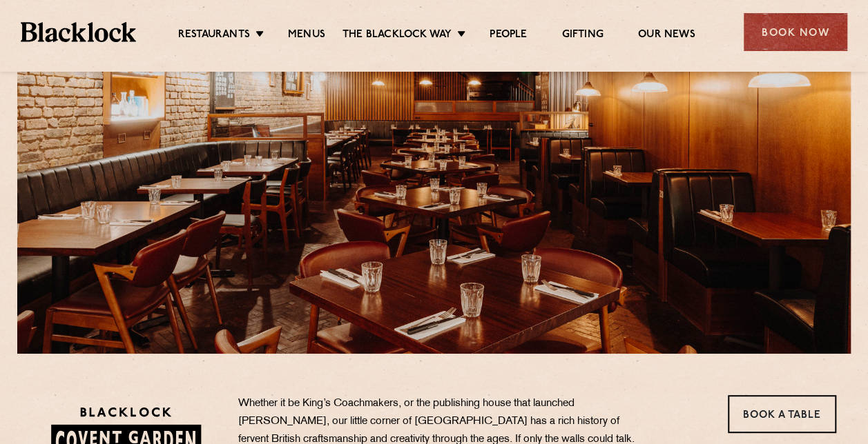 Image resolution: width=868 pixels, height=444 pixels. Describe the element at coordinates (782, 414) in the screenshot. I see `a: Book a Table` at that location.